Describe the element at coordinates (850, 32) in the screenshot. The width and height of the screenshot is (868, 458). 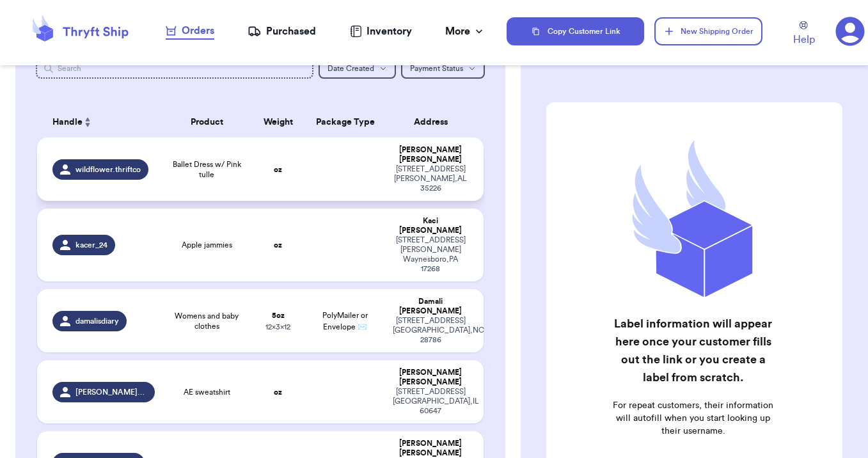
I see `a: 1` at that location.